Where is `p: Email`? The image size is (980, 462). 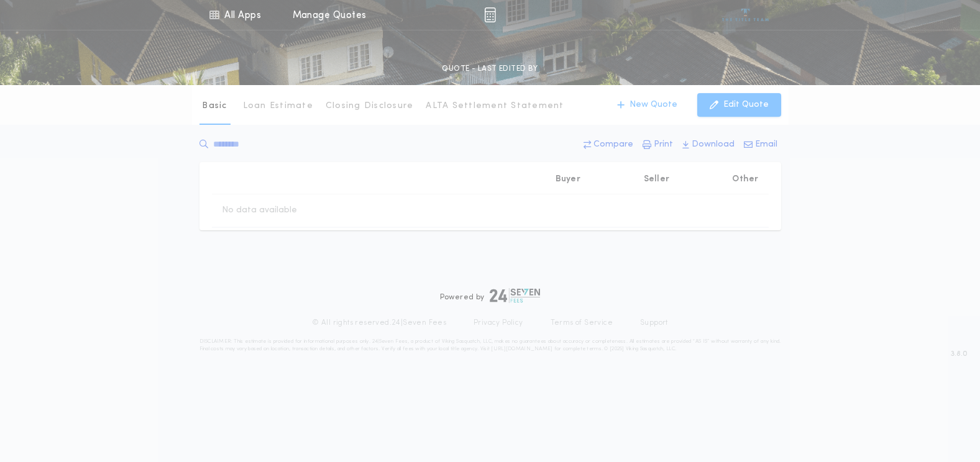 p: Email is located at coordinates (767, 145).